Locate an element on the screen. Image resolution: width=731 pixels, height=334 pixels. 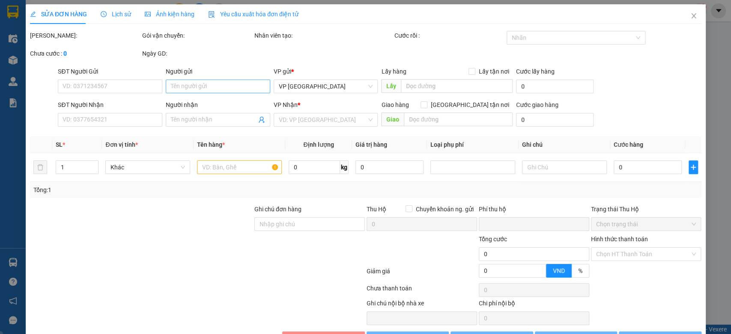
div: Cước rồi : is located at coordinates (450, 36).